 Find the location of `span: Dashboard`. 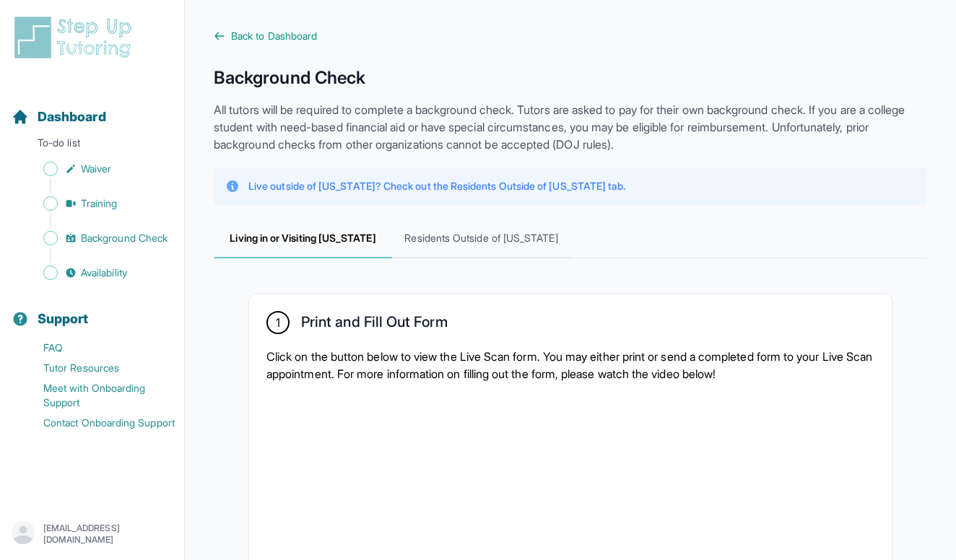

span: Dashboard is located at coordinates (72, 117).